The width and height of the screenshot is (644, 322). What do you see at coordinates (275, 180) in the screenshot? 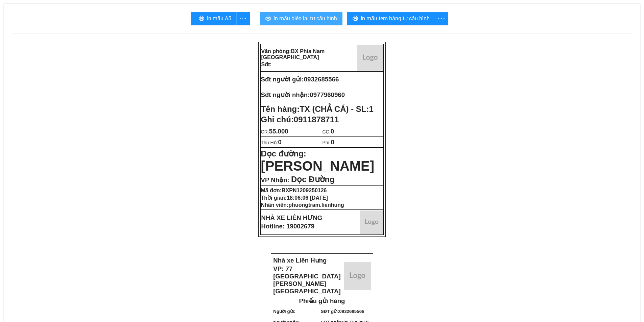
I see `span: VP Nhận:` at bounding box center [275, 180].